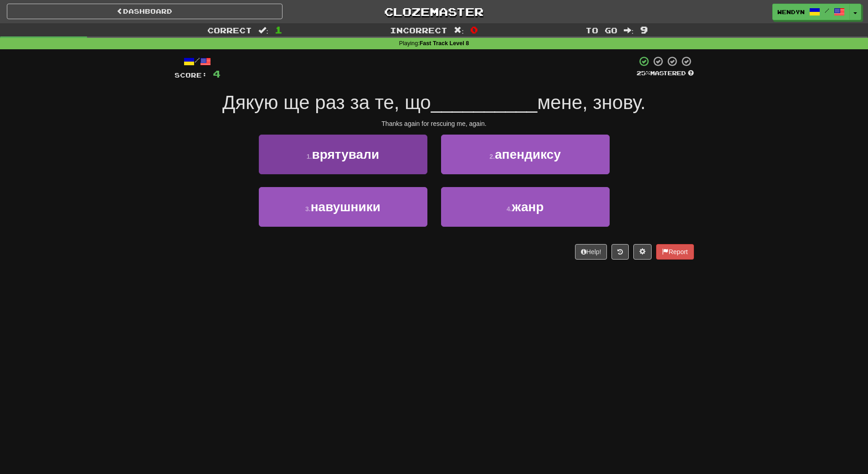 The image size is (868, 474). I want to click on span: 1, so click(279, 30).